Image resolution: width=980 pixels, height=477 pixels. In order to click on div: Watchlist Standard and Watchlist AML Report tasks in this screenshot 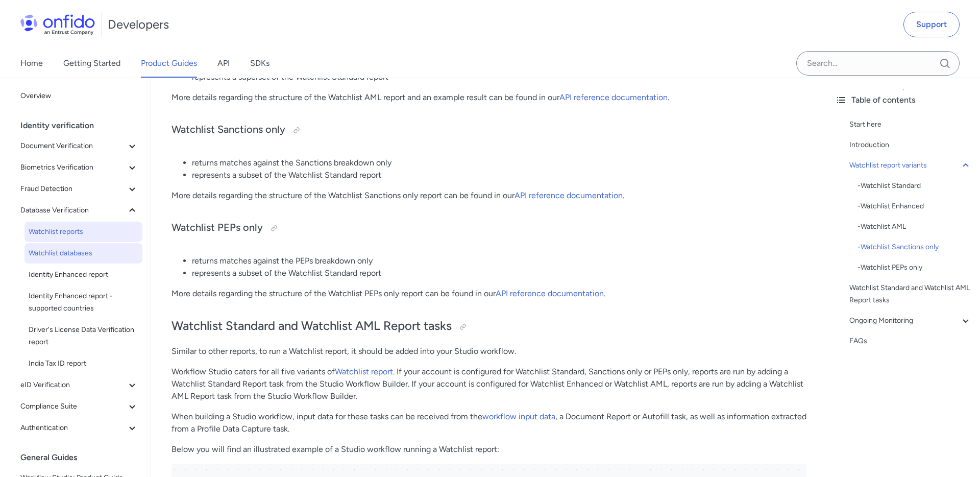, I will do `click(910, 294)`.